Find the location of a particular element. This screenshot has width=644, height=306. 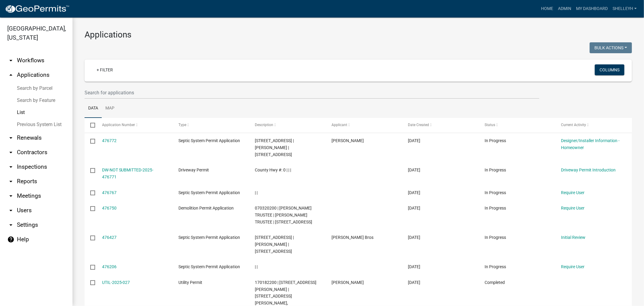

a: Driveway Permit Introduction is located at coordinates (588, 170).